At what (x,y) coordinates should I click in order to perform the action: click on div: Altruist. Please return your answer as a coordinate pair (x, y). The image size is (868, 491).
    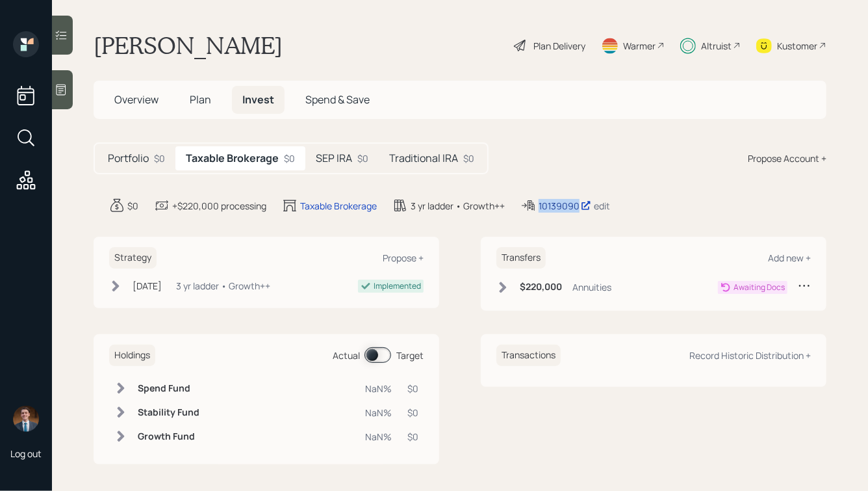
    Looking at the image, I should click on (716, 46).